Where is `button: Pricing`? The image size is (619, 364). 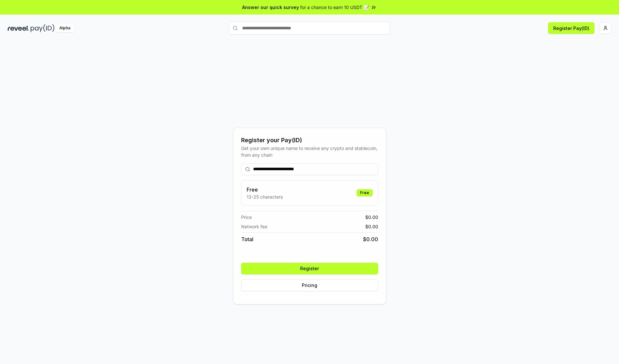 button: Pricing is located at coordinates (310, 285).